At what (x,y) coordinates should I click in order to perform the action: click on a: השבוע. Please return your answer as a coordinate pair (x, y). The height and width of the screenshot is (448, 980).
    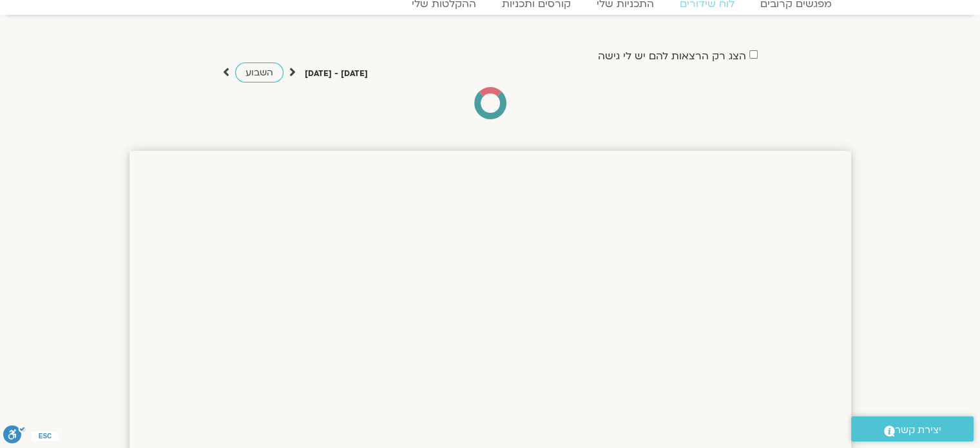
    Looking at the image, I should click on (259, 72).